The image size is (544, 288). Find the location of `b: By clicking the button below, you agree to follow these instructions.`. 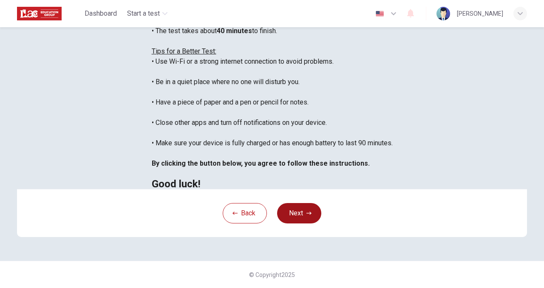

b: By clicking the button below, you agree to follow these instructions. is located at coordinates (261, 163).